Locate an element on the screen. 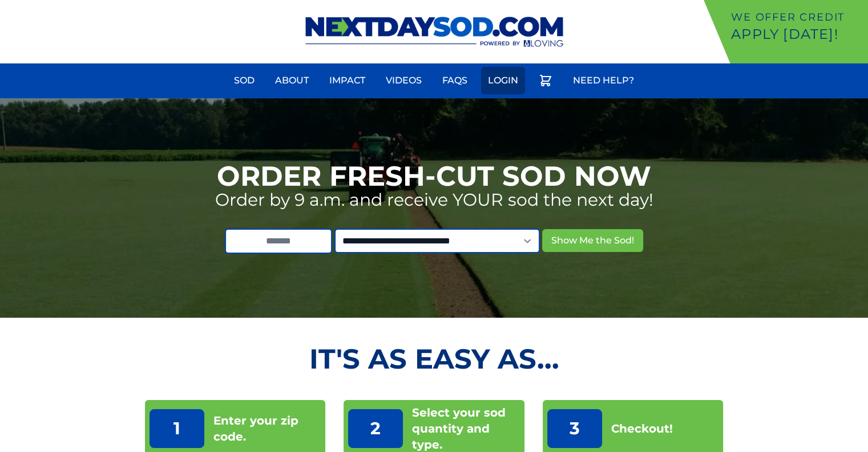 The image size is (868, 452). p: 1 is located at coordinates (177, 428).